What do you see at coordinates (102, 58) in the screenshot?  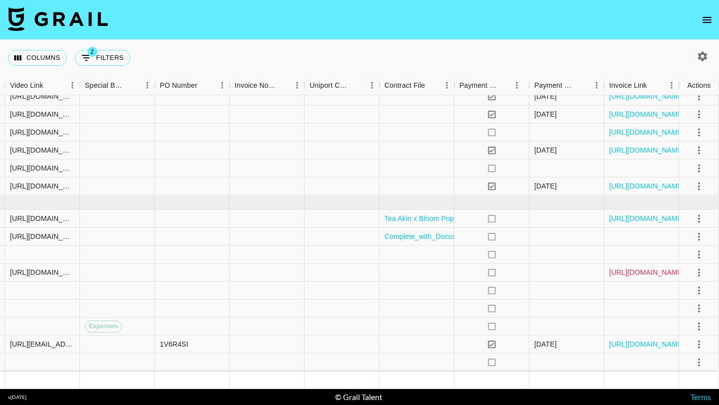 I see `button: Show filters` at bounding box center [102, 58].